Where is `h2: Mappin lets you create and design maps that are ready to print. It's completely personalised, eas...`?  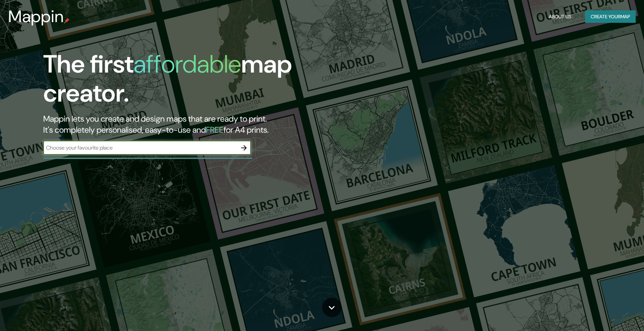
h2: Mappin lets you create and design maps that are ready to print. It's completely personalised, eas... is located at coordinates (204, 125).